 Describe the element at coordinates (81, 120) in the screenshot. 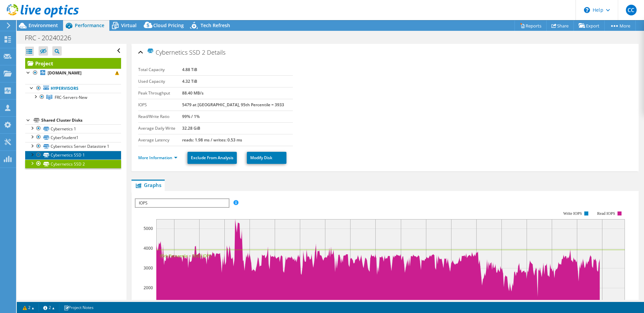

I see `div: Shared Cluster Disks` at that location.